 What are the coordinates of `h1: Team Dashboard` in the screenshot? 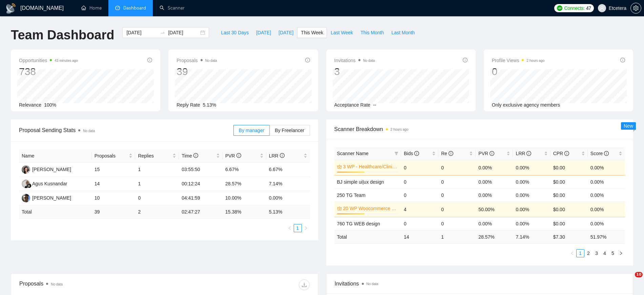 It's located at (62, 35).